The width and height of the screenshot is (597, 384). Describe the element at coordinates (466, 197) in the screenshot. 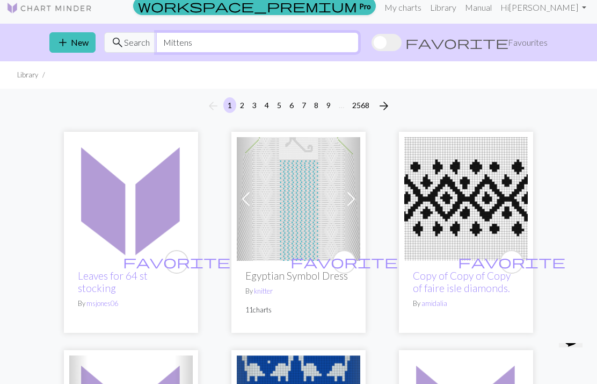

I see `a: Screenshot 2024-11-06 at 12.40.27 PM.png` at that location.